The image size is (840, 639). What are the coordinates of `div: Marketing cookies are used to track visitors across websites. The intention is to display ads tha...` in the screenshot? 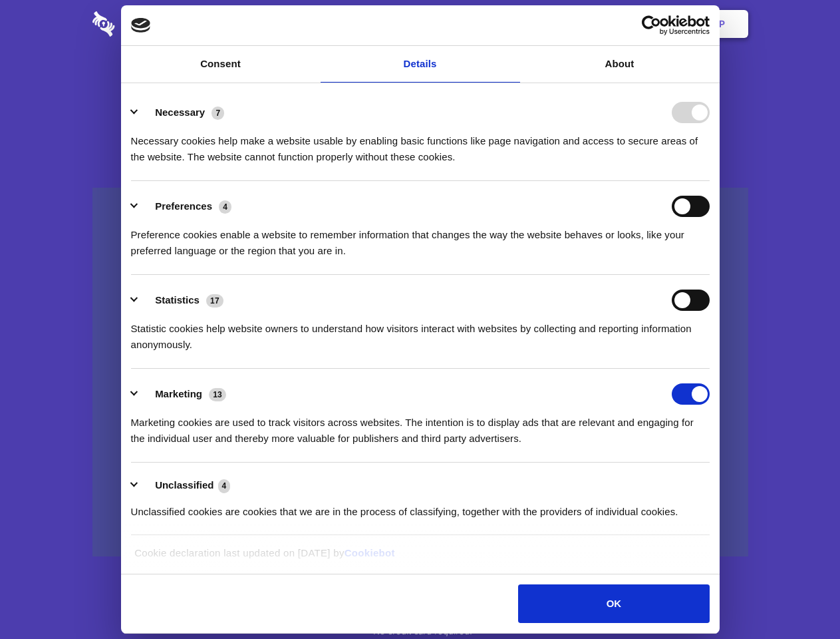 It's located at (420, 425).